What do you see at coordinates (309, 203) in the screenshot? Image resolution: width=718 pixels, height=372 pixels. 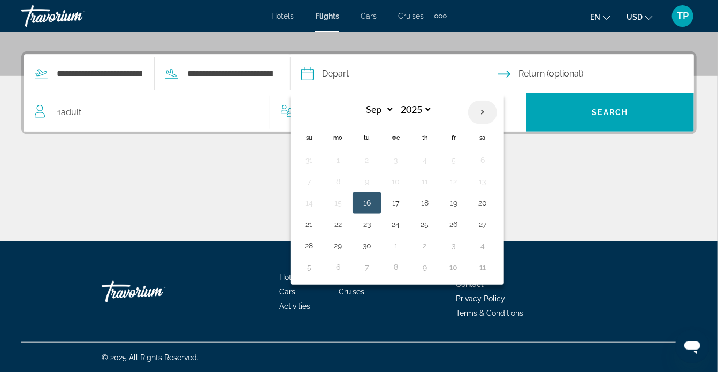 I see `button: Day 14` at bounding box center [309, 203].